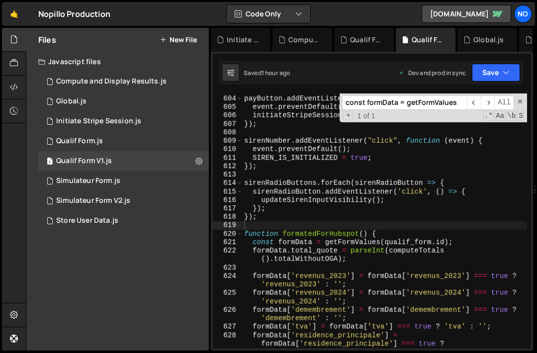 The image size is (537, 353). I want to click on span: Alt-Enter, so click(504, 102).